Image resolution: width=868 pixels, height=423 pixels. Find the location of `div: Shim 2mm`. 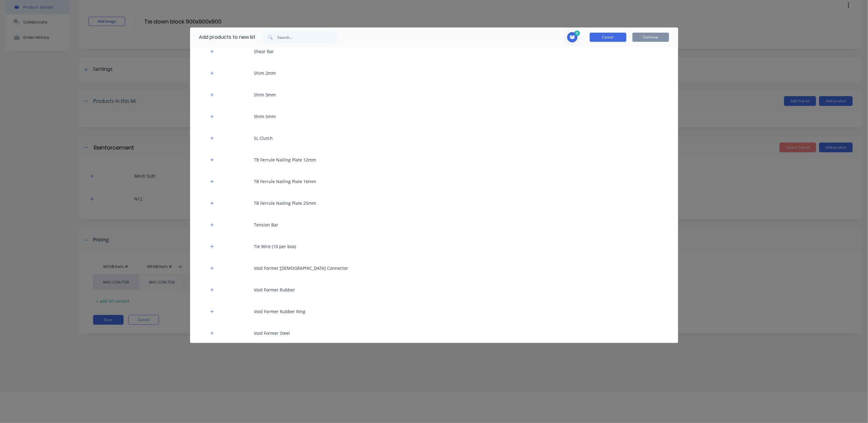

div: Shim 2mm is located at coordinates (434, 73).